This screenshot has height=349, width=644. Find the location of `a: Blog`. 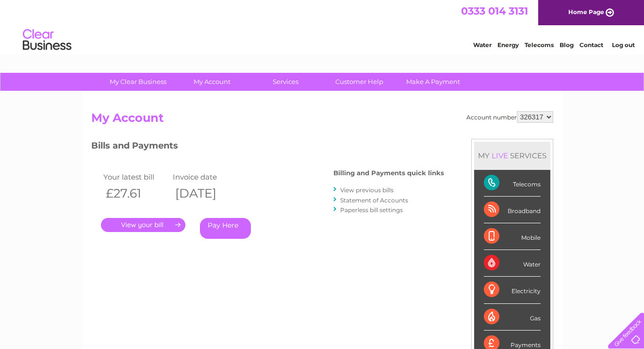

a: Blog is located at coordinates (566, 45).